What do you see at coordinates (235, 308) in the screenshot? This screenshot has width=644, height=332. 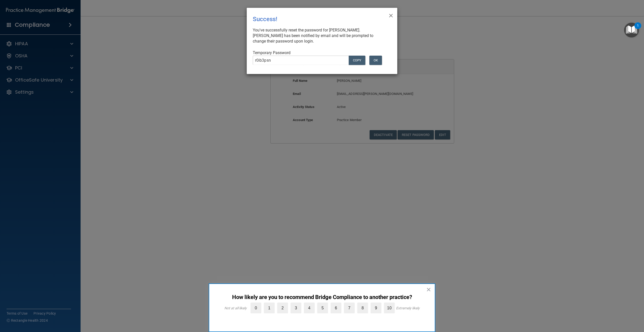 I see `div: Not at all likely` at bounding box center [235, 308].